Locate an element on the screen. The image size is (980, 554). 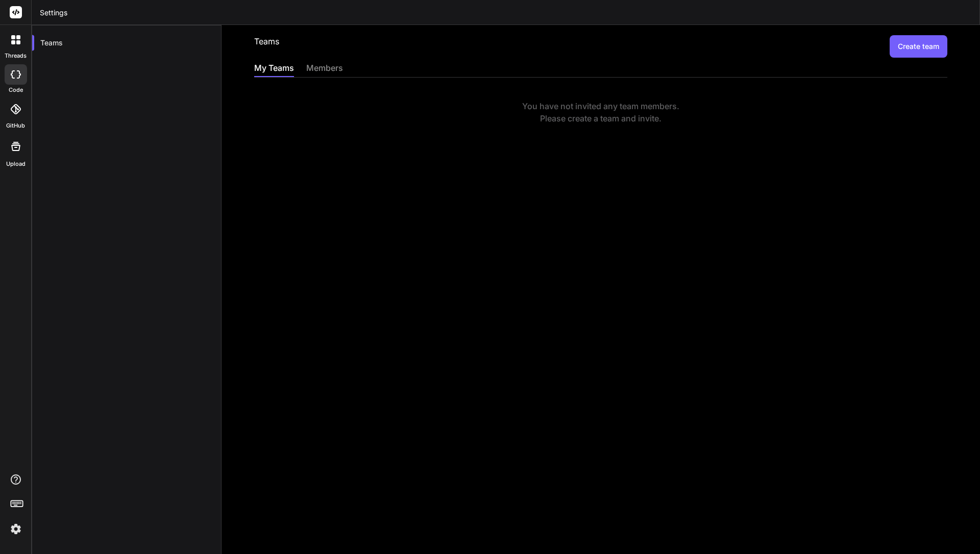
div: Teams is located at coordinates (127, 43).